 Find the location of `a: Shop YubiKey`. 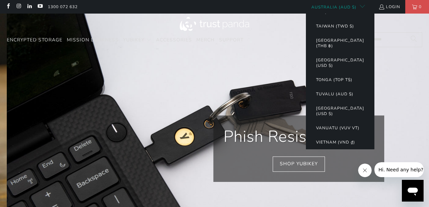

a: Shop YubiKey is located at coordinates (299, 164).